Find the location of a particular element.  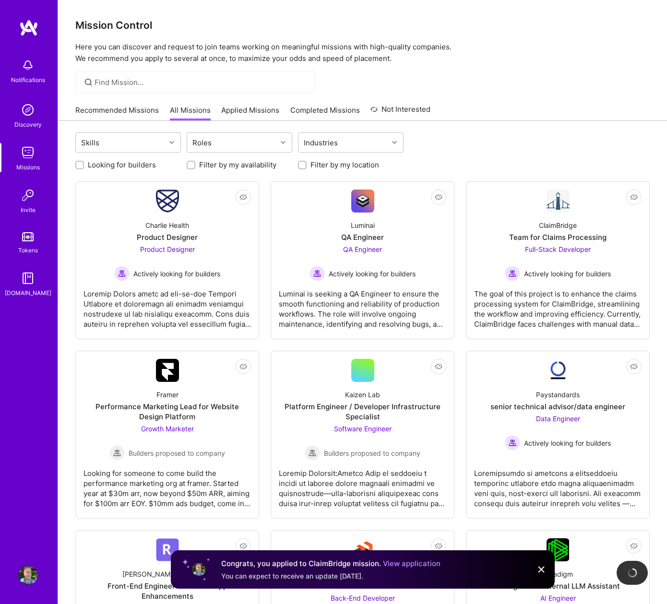

div: Loremip Dolorsit:Ametco Adip el seddoeiu t incidi ut laboree dolore magnaali enimadmi ve quisnost... is located at coordinates (362, 484).